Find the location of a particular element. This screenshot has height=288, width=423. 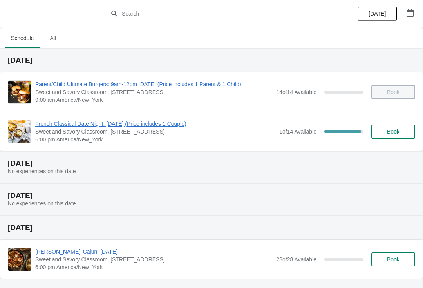

span: 9:00 am America/New_York is located at coordinates (154, 100).